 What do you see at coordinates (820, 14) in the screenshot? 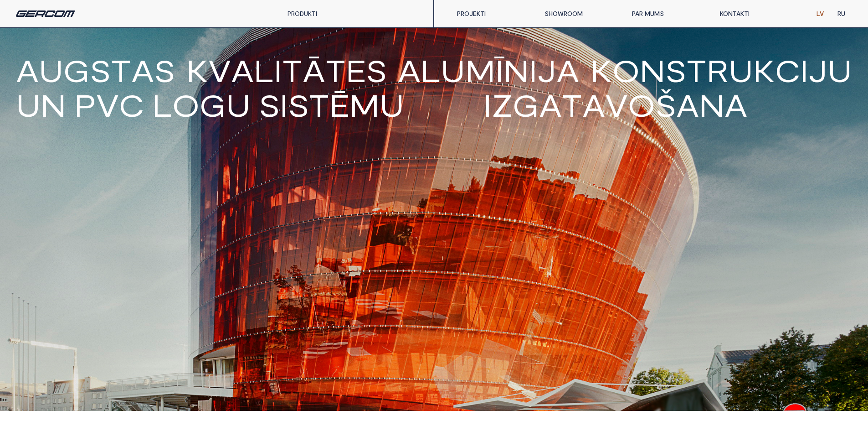
I see `a: LV` at bounding box center [820, 14].